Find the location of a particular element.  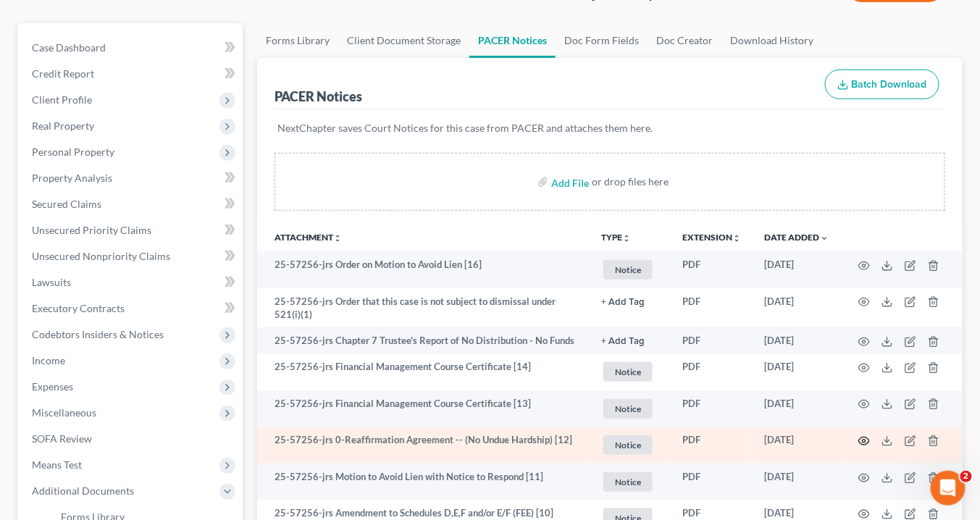

a: Secured Claims is located at coordinates (131, 205).